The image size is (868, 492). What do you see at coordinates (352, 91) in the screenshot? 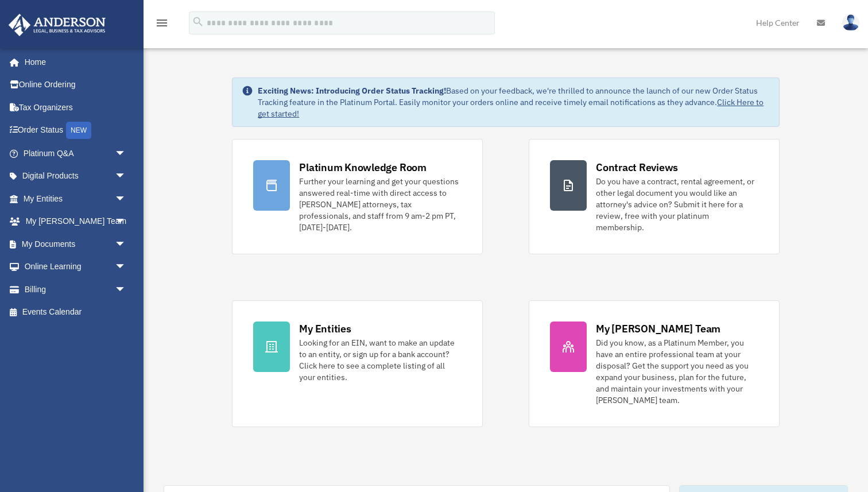
I see `strong: Exciting News: Introducing Order Status Tracking!` at bounding box center [352, 91].